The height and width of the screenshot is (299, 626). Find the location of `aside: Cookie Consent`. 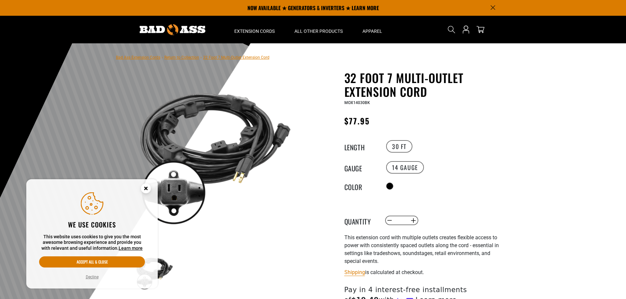

aside: Cookie Consent is located at coordinates (92, 234).